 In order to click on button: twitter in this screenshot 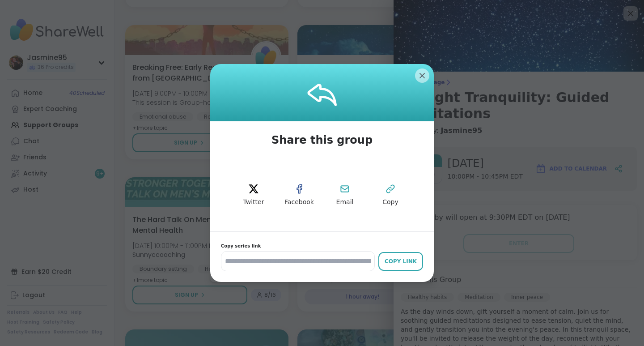, I will do `click(254, 195)`.